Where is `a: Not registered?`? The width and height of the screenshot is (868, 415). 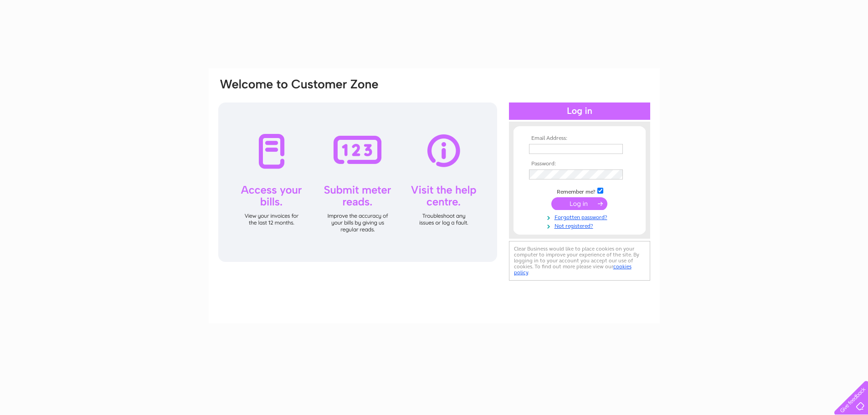
a: Not registered? is located at coordinates (580, 225).